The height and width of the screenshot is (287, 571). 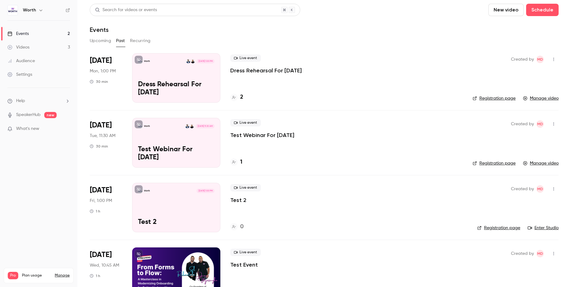 I want to click on h6: Worth, so click(x=29, y=10).